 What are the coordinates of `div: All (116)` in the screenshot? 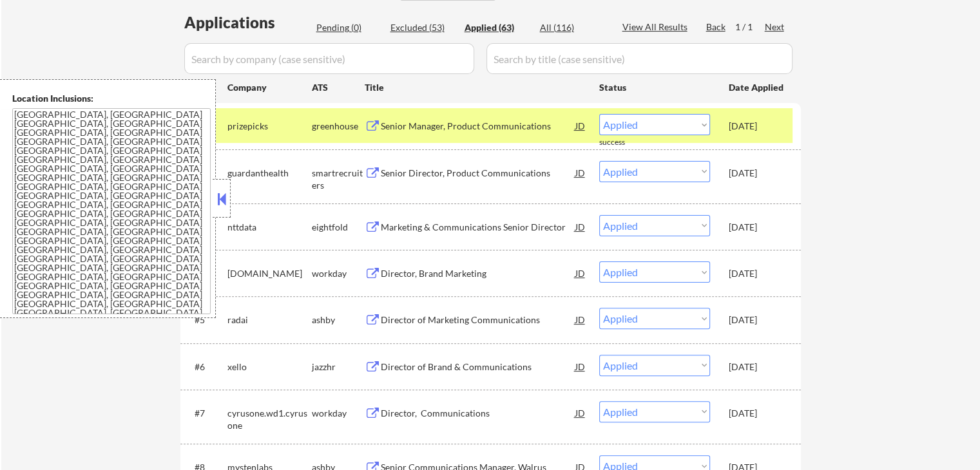 It's located at (572, 27).